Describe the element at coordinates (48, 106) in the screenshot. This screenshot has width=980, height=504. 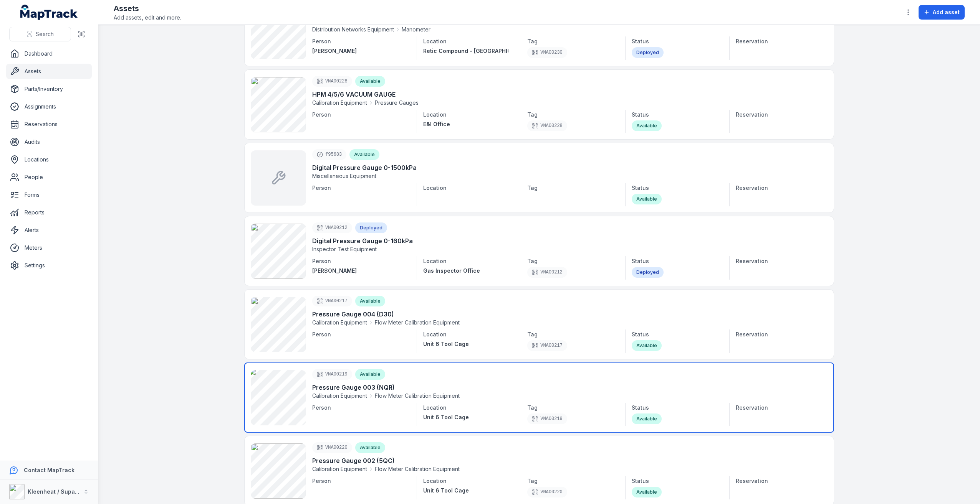
I see `a: Assignments` at that location.